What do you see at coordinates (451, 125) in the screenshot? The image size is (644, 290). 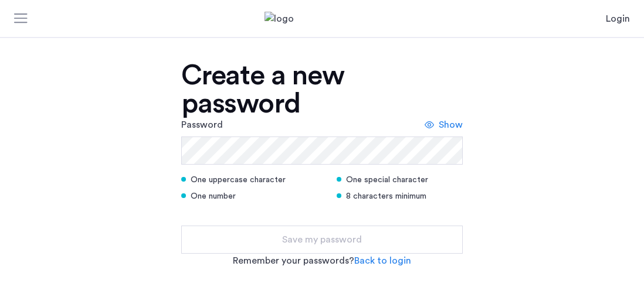 I see `span: Show` at bounding box center [451, 125].